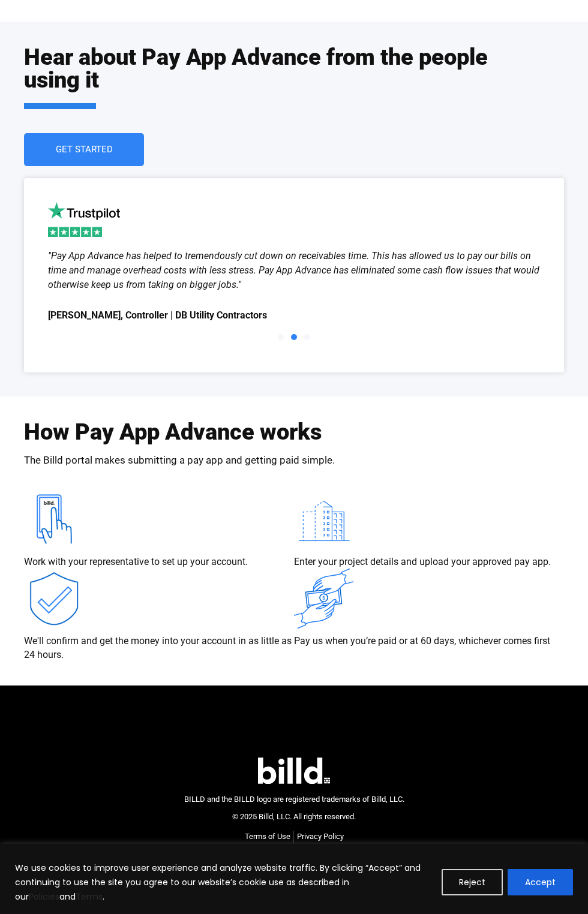 Image resolution: width=588 pixels, height=914 pixels. Describe the element at coordinates (84, 150) in the screenshot. I see `span: Get Started` at that location.